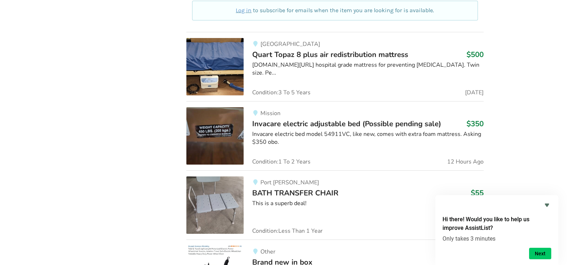 The height and width of the screenshot is (265, 567). What do you see at coordinates (497, 223) in the screenshot?
I see `h2: Hi there! Would you like to help us improve AssistList?` at bounding box center [497, 223].